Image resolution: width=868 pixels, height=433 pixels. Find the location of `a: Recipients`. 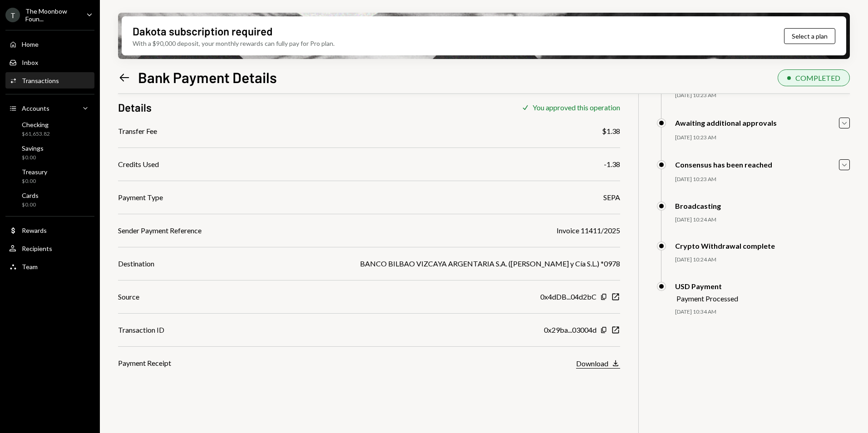

a: Recipients is located at coordinates (50, 248).